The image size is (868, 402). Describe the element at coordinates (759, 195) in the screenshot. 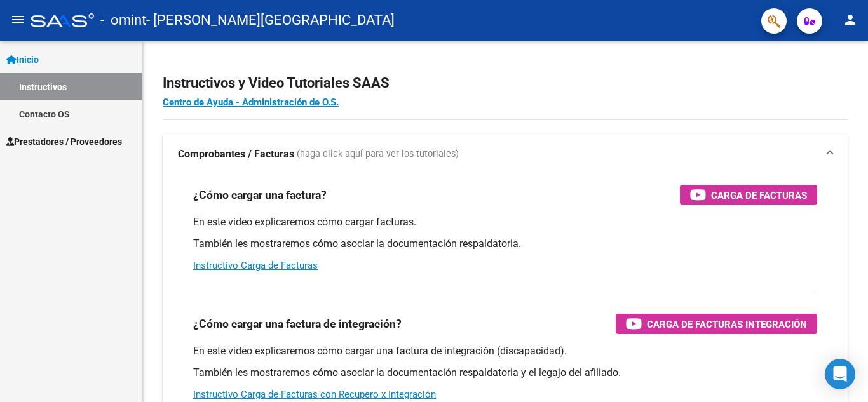

I see `span: Carga de Facturas` at that location.